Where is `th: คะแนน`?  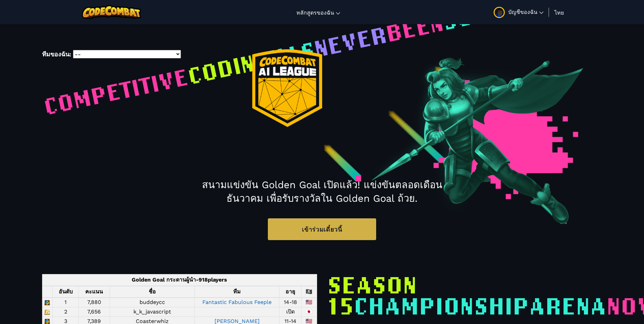
th: คะแนน is located at coordinates (94, 292).